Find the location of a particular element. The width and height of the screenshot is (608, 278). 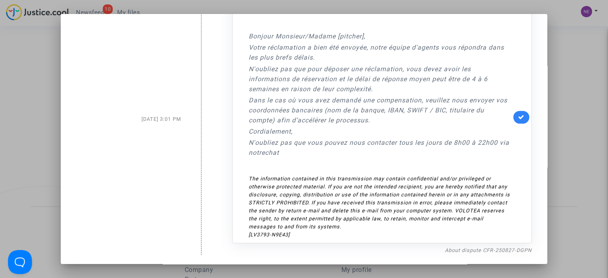

a: About dispute CFR-250827-DGPN is located at coordinates (488, 250).